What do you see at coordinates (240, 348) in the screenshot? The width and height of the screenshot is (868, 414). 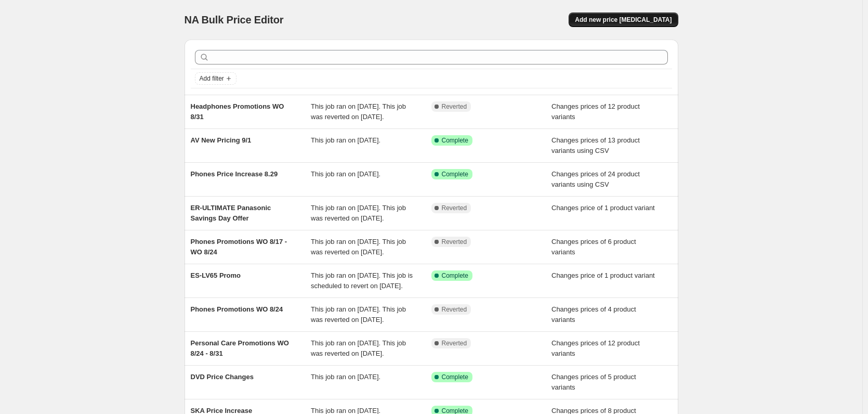 I see `span: Personal Care Promotions WO 8/24 - 8/31` at bounding box center [240, 348].